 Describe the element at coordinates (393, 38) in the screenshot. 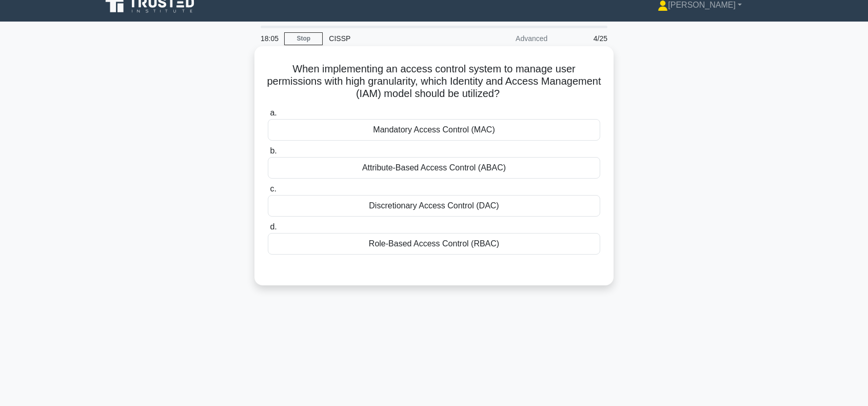

I see `div: CISSP` at that location.